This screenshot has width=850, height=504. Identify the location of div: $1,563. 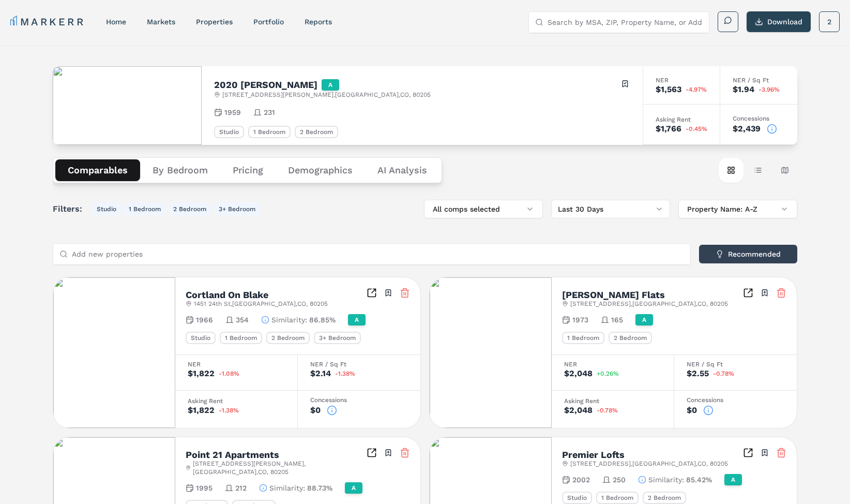
(669, 90).